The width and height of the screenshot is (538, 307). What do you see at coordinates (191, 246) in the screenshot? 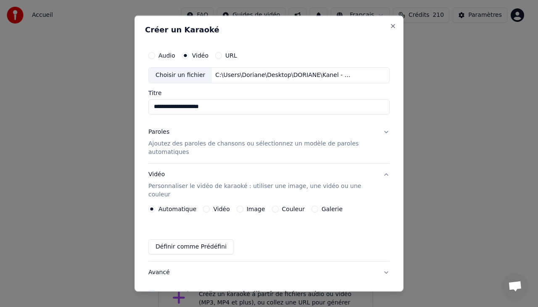
I see `button: Définir comme Prédéfini` at bounding box center [191, 246].